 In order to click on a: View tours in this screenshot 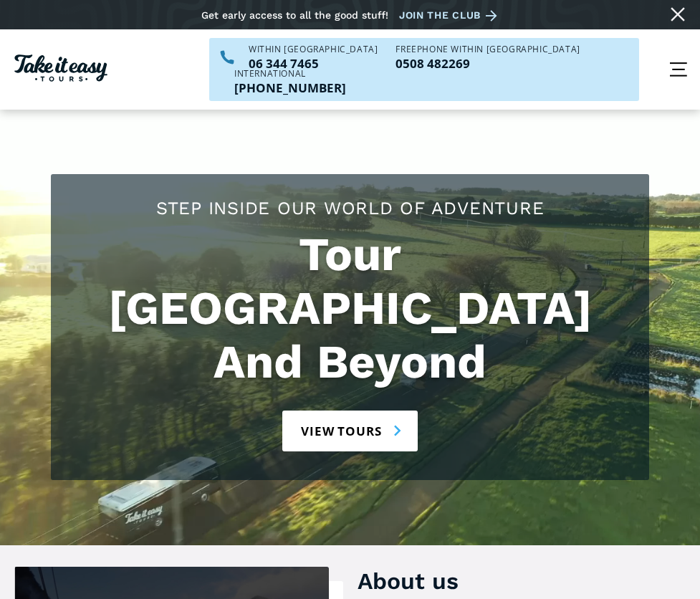, I will do `click(349, 431)`.